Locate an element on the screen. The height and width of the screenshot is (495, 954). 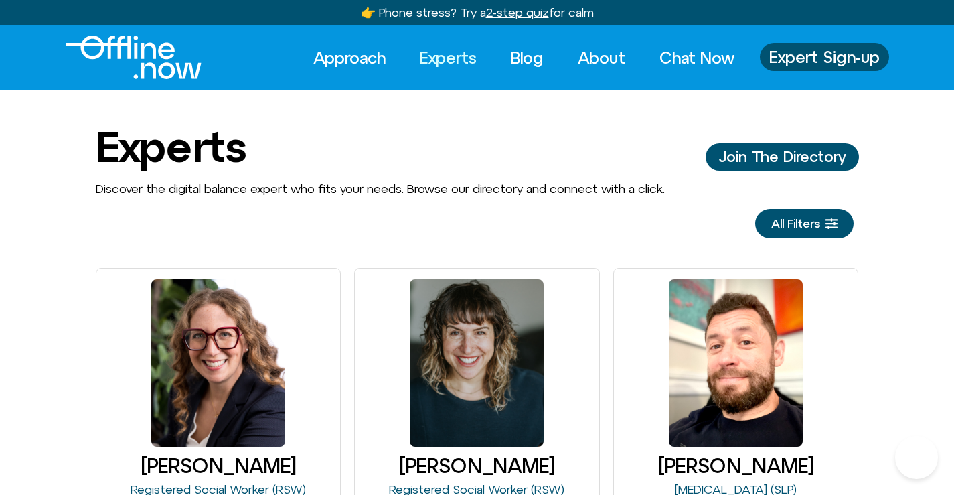
a: 👉 Phone stress? Try a2-step quizfor calm is located at coordinates (478, 12).